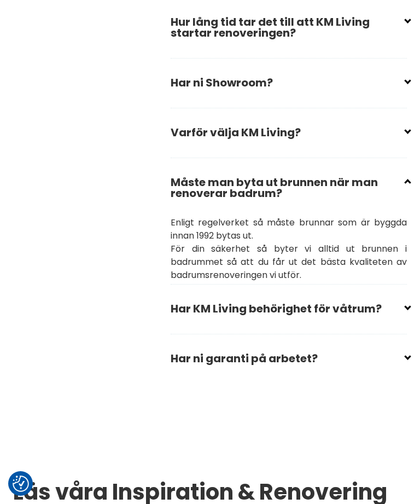 The width and height of the screenshot is (420, 504). I want to click on h2: Varför välja KM Living?, so click(289, 137).